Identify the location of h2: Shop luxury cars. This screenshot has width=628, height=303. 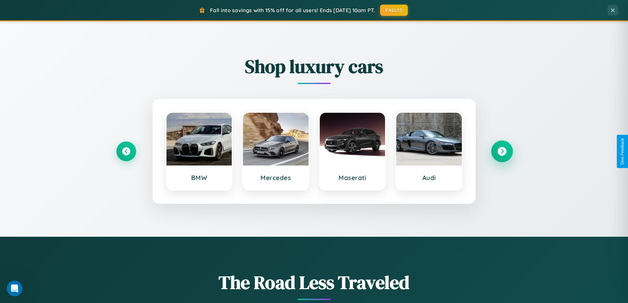
(314, 66).